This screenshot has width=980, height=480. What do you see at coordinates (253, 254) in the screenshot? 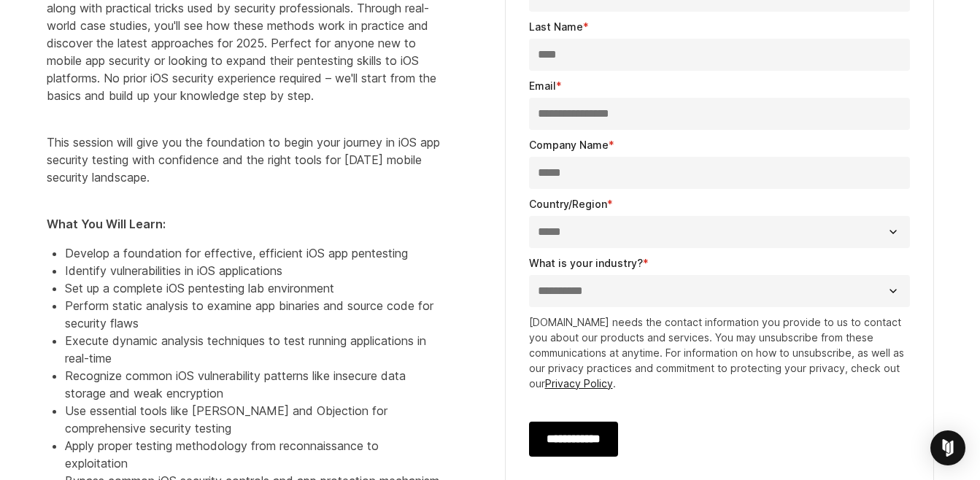
I see `li: Develop a foundation for effective, efficient iOS app pentesting` at bounding box center [253, 254].